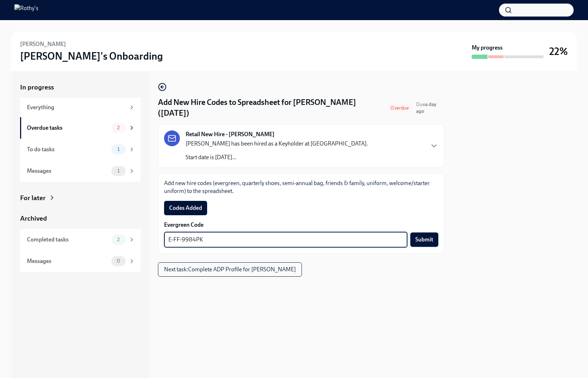 Image resolution: width=588 pixels, height=378 pixels. Describe the element at coordinates (80, 261) in the screenshot. I see `a: Messages0` at that location.